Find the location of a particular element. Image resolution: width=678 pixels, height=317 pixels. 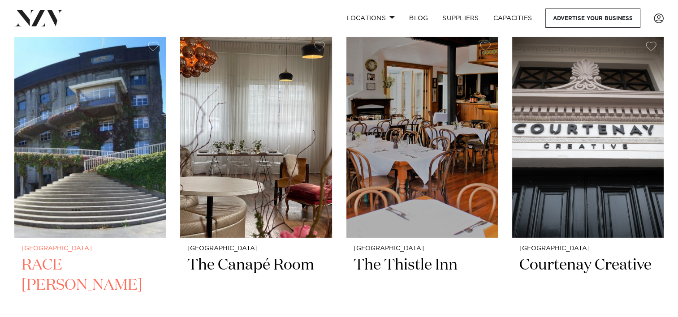

a: Locations is located at coordinates (370, 18).